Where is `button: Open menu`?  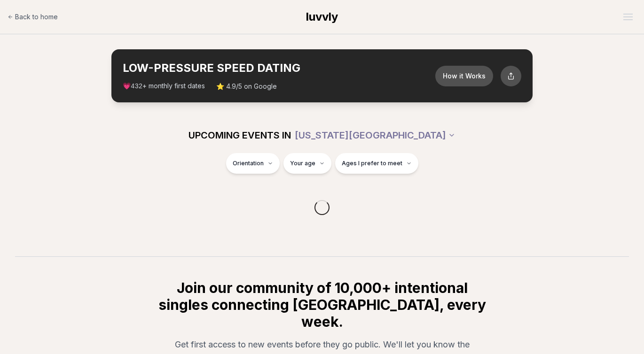
button: Open menu is located at coordinates (628, 17).